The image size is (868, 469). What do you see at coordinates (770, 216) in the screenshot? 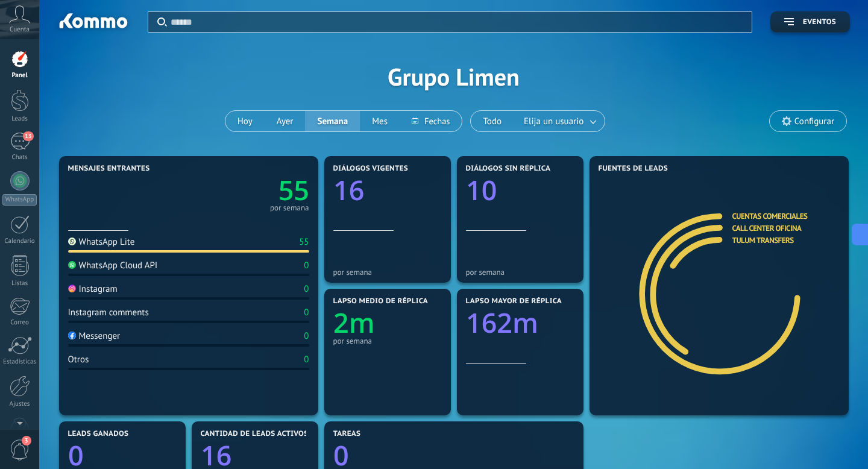
I see `a: Cuentas comerciales` at bounding box center [770, 216].